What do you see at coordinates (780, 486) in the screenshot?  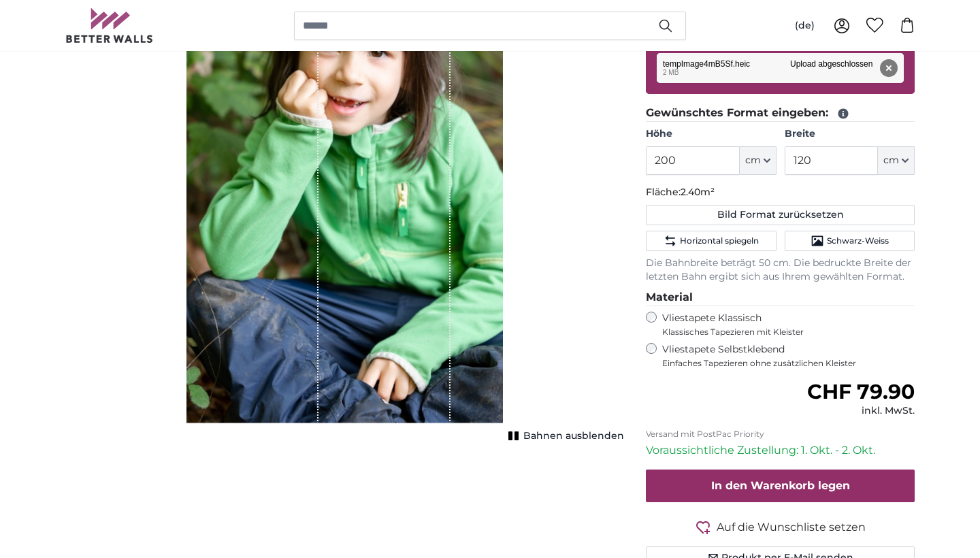 I see `button: In den Warenkorb legen` at bounding box center [780, 486].